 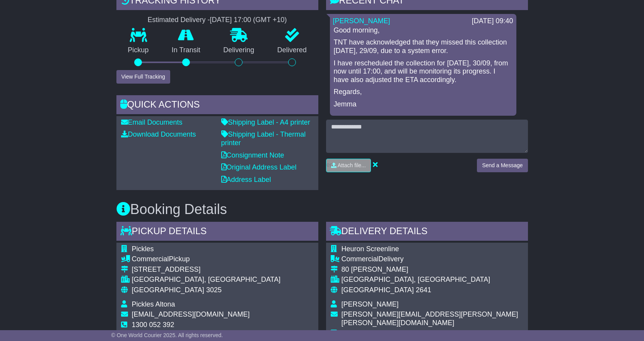 What do you see at coordinates (370, 249) in the screenshot?
I see `span: Heuron Screenline` at bounding box center [370, 249].